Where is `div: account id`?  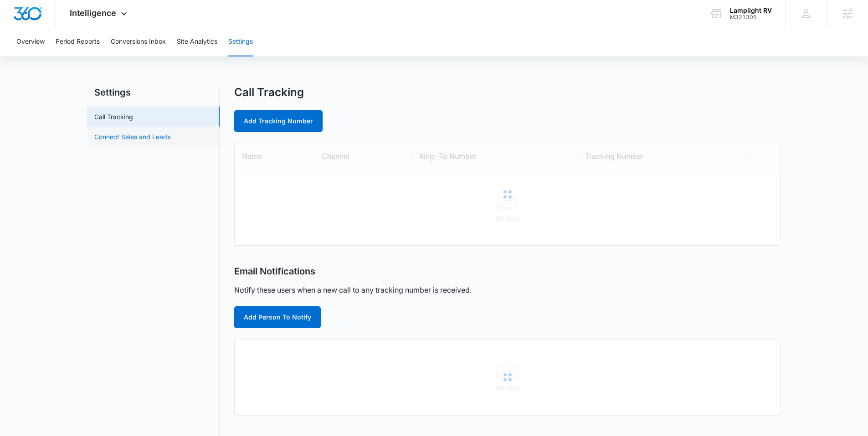
div: account id is located at coordinates (751, 17).